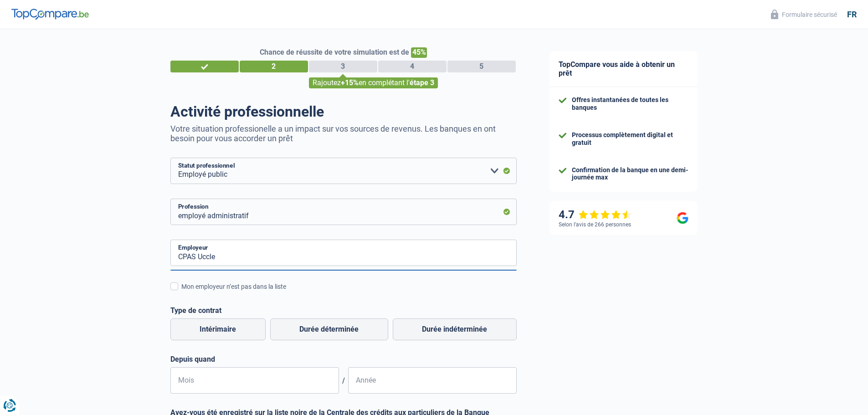 Image resolution: width=868 pixels, height=415 pixels. Describe the element at coordinates (255, 381) in the screenshot. I see `input: MM` at that location.